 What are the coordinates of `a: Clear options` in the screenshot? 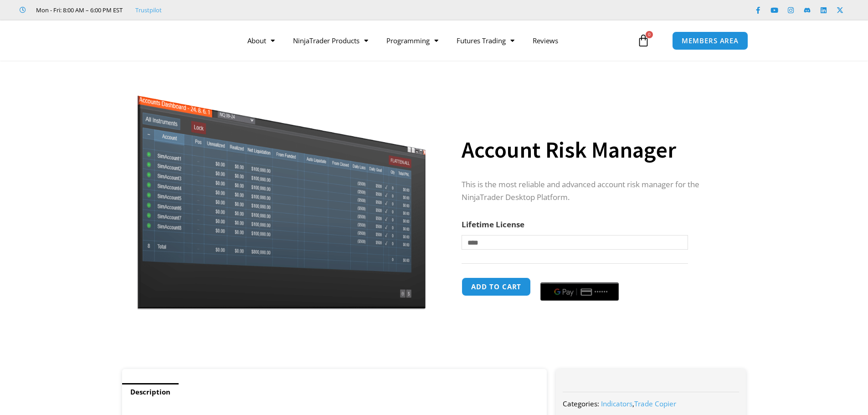 It's located at (469, 258).